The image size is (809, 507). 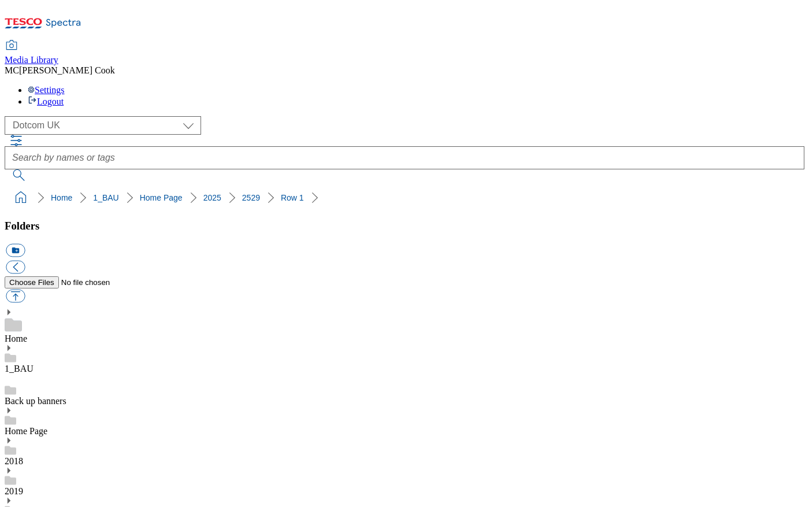 I want to click on a: Settings, so click(x=46, y=90).